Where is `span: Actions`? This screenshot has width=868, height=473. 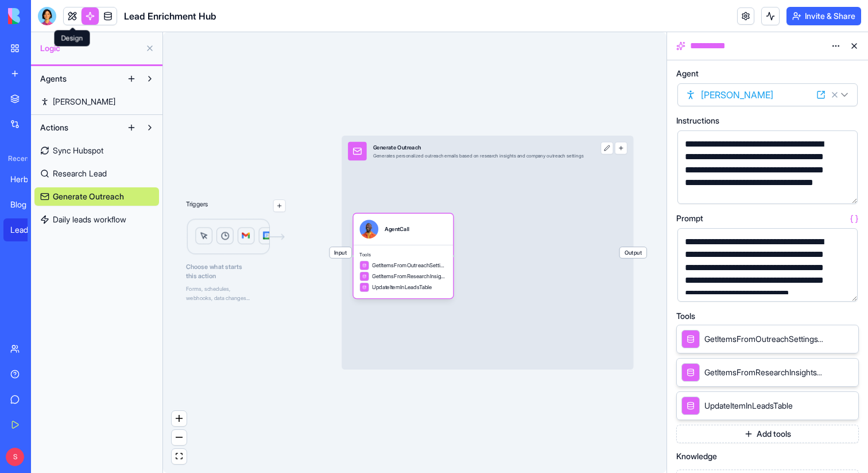 span: Actions is located at coordinates (54, 128).